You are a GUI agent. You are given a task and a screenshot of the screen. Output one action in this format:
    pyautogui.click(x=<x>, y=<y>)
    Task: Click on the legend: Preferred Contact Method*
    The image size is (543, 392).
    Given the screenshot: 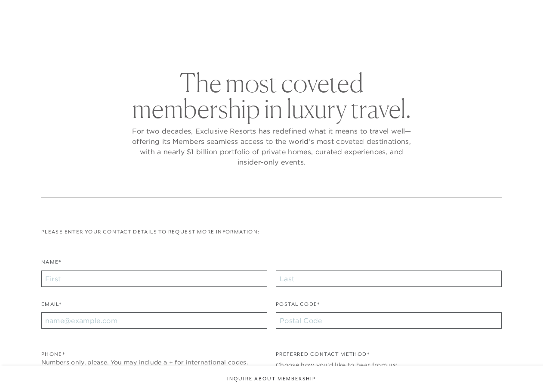 What is the action you would take?
    pyautogui.click(x=323, y=356)
    